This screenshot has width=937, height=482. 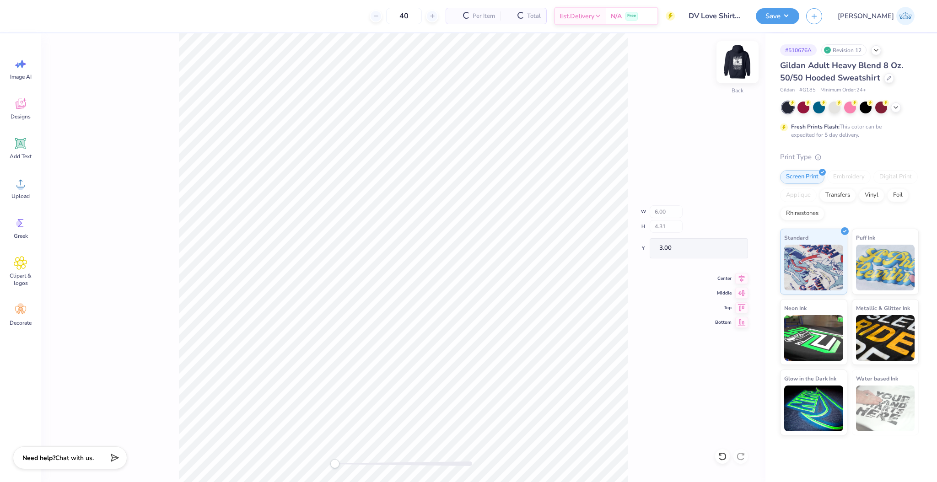 I want to click on img: Josephine Amber Orros, so click(x=906, y=16).